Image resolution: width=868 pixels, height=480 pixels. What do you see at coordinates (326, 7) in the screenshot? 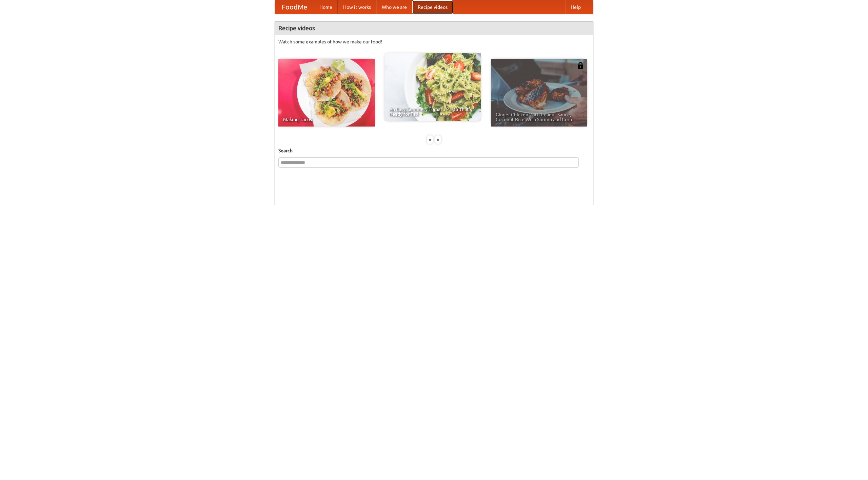
I see `a: Home` at bounding box center [326, 7].